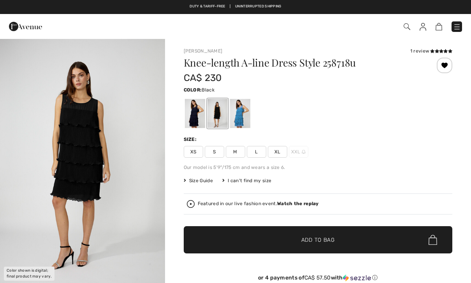  Describe the element at coordinates (439, 26) in the screenshot. I see `img: Shopping Bag` at that location.